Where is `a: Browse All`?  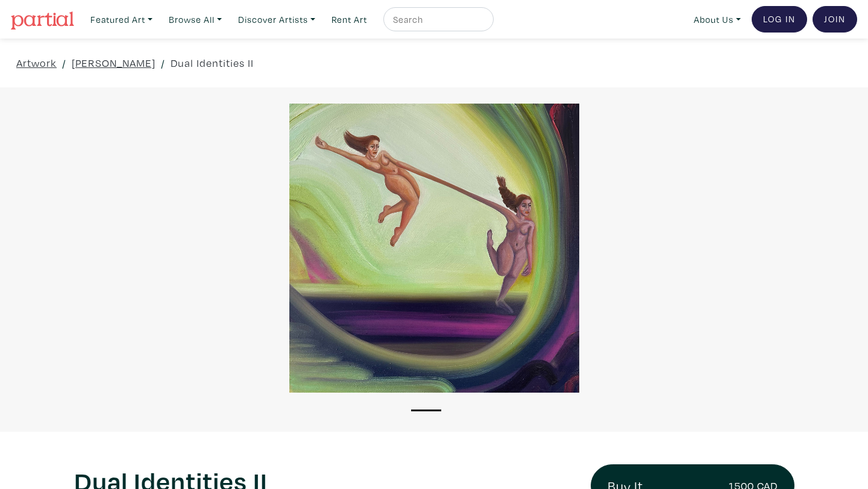
a: Browse All is located at coordinates (195, 19).